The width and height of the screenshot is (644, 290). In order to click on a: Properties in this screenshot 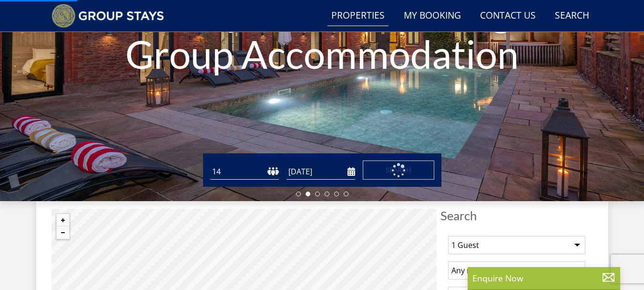, I will do `click(358, 16)`.